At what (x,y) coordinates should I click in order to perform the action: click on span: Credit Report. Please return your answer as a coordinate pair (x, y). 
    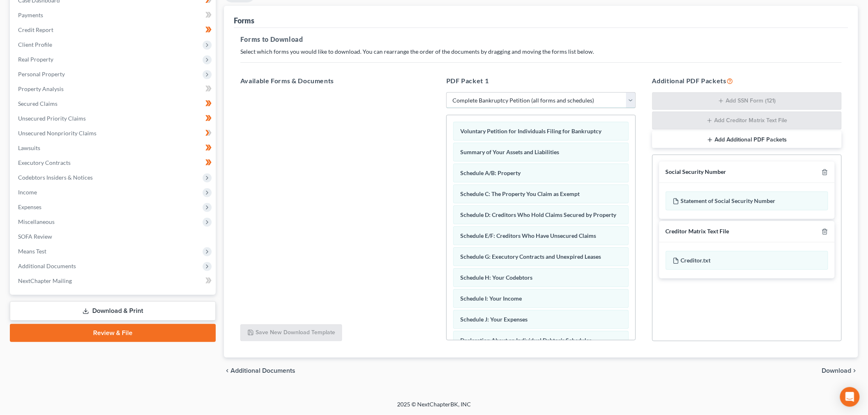
    Looking at the image, I should click on (36, 29).